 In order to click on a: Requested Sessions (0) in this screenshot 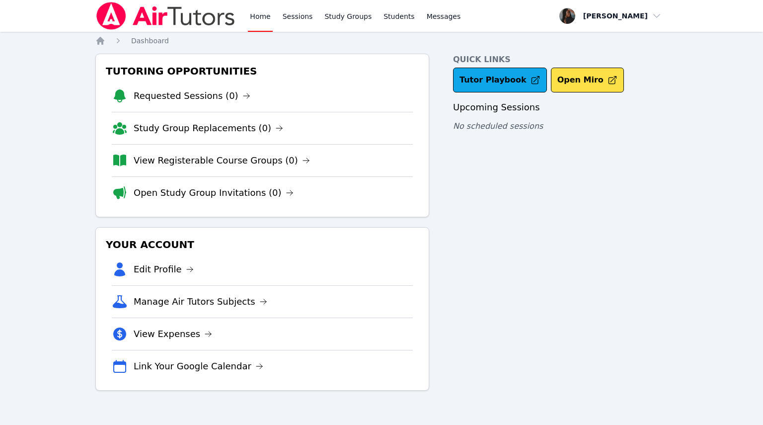, I will do `click(192, 96)`.